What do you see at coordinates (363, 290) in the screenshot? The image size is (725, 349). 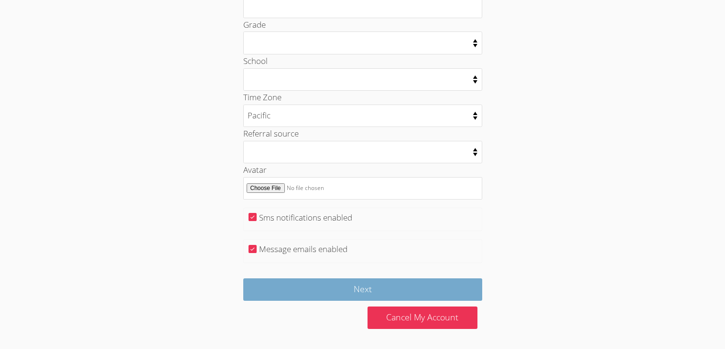 I see `input: Next` at bounding box center [363, 290].